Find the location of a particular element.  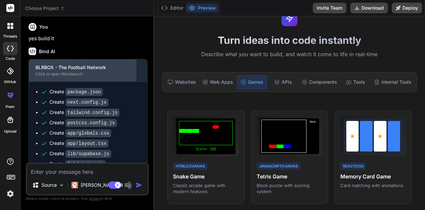

p: Describe what you want to build, and watch it come to life in real-time is located at coordinates (289, 54).